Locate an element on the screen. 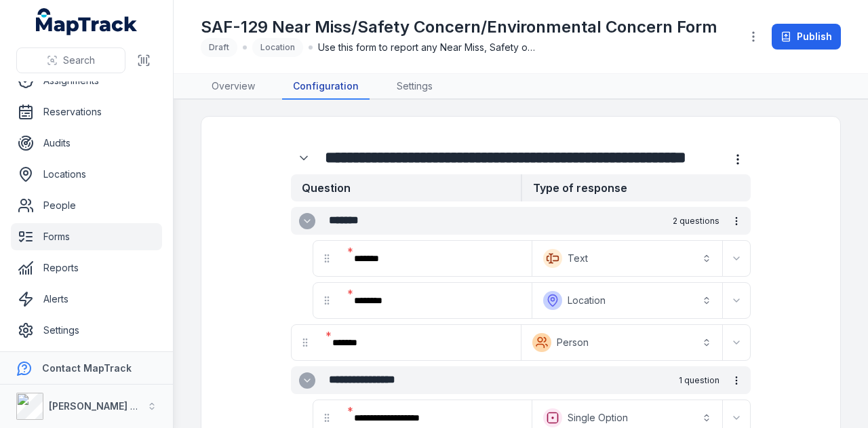 This screenshot has width=868, height=428. span: 1 question is located at coordinates (699, 381).